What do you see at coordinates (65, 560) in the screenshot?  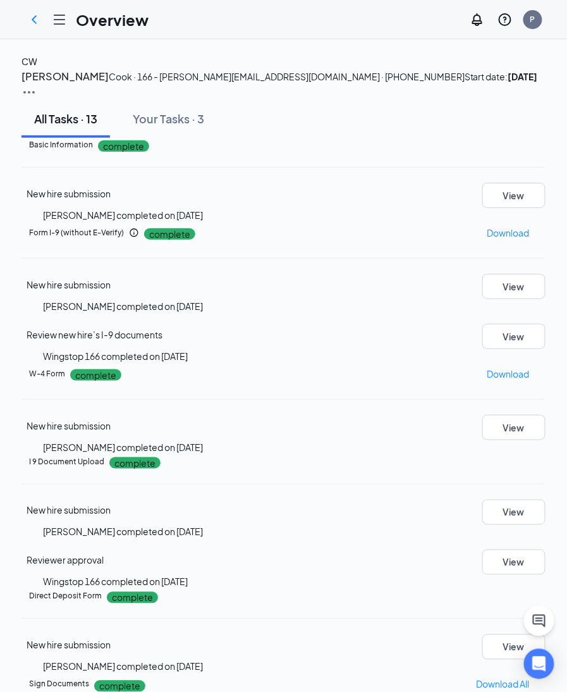 I see `span: Reviewer approval` at bounding box center [65, 560].